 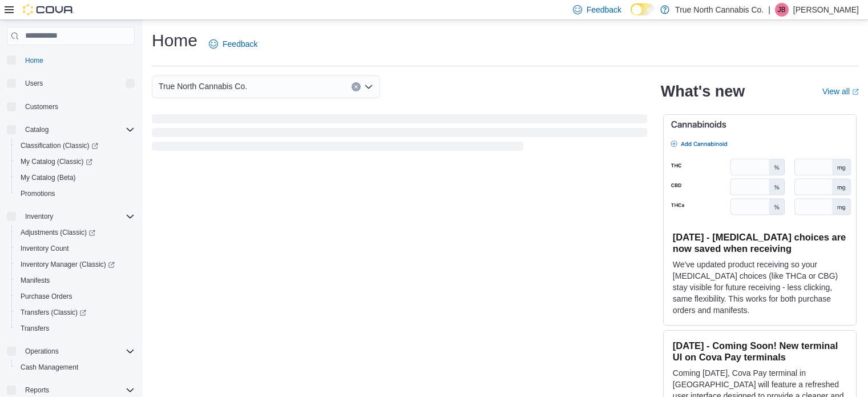 I want to click on p: True North Cannabis Co., so click(x=719, y=10).